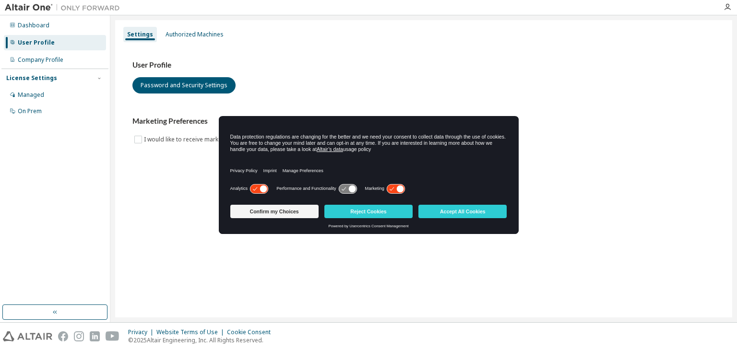 Image resolution: width=737 pixels, height=350 pixels. I want to click on div: Dashboard, so click(34, 25).